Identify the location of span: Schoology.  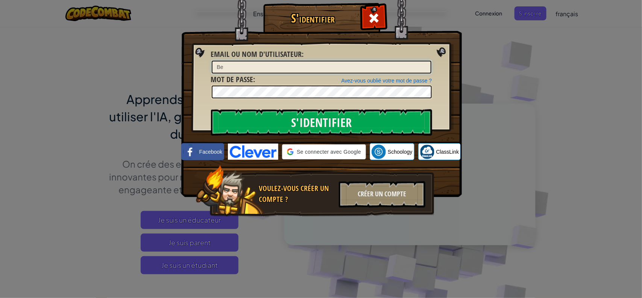
(400, 152).